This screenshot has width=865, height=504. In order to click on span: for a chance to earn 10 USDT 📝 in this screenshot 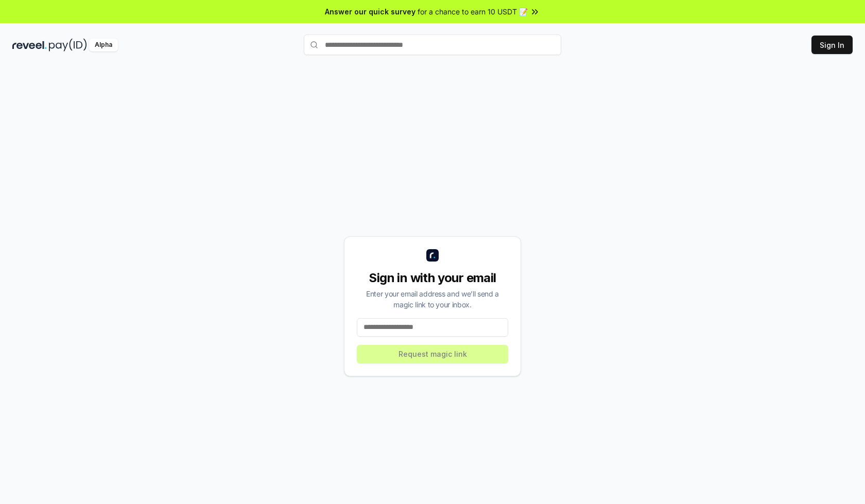, I will do `click(473, 12)`.